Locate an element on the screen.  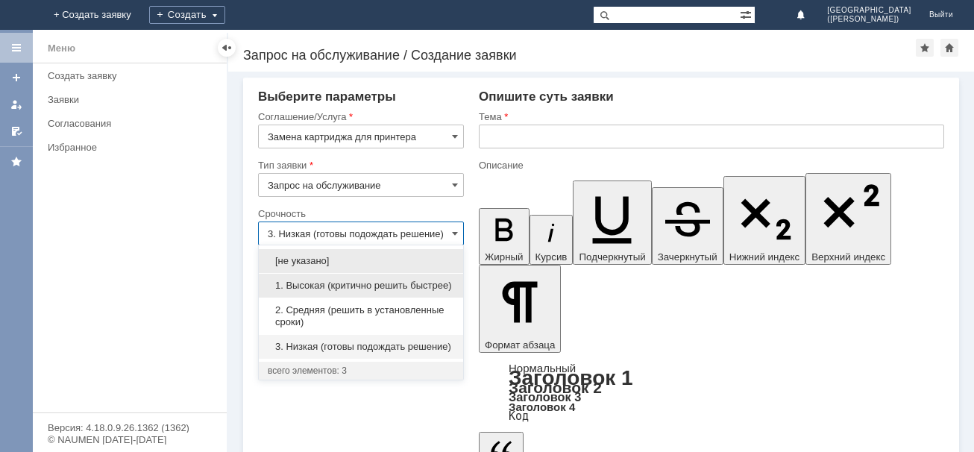
div: Тип заявки is located at coordinates (360, 165).